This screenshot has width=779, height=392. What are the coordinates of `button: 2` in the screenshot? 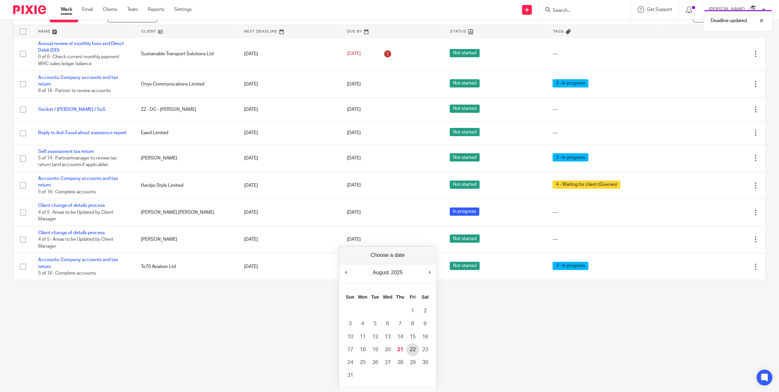 It's located at (425, 310).